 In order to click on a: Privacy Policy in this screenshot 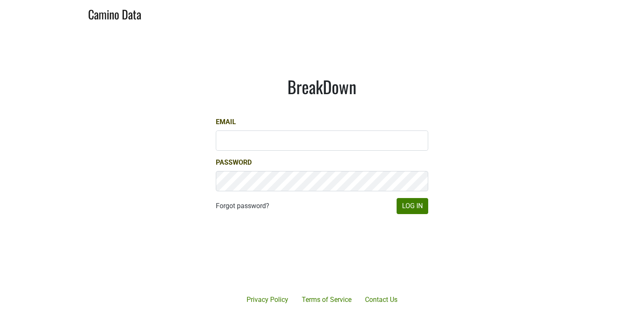, I will do `click(267, 300)`.